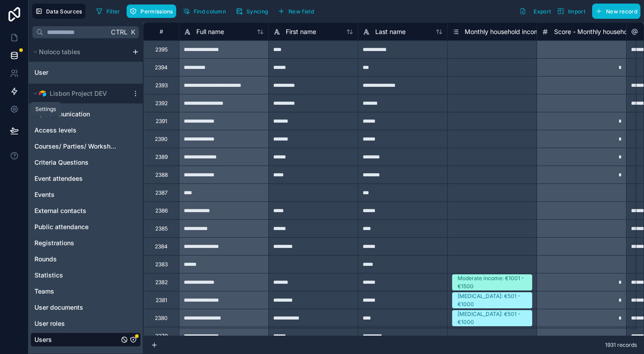 This screenshot has height=354, width=644. Describe the element at coordinates (162, 211) in the screenshot. I see `div: 2386` at that location.